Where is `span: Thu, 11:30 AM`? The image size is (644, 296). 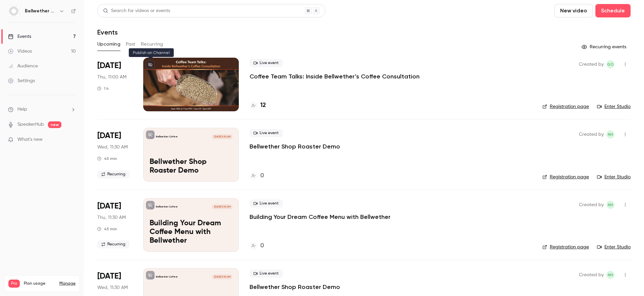 span: Thu, 11:30 AM is located at coordinates (112, 218).